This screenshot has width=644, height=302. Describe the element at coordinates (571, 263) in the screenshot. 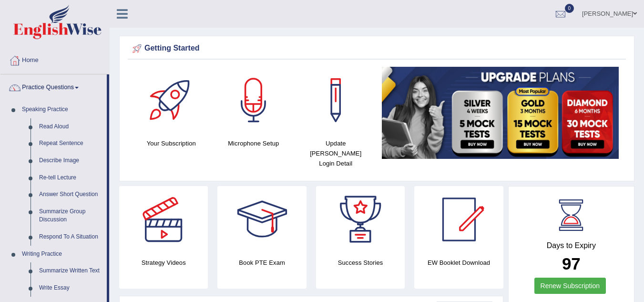

I see `b: 97` at that location.